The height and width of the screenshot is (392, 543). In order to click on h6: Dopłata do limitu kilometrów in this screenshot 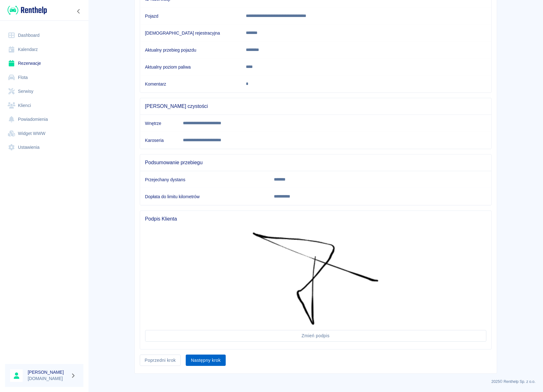, I will do `click(204, 196)`.